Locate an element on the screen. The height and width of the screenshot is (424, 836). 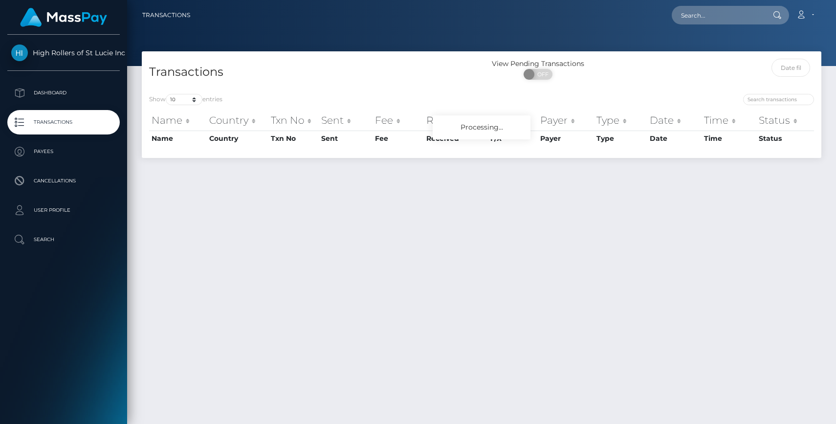
span: OFF is located at coordinates (541, 74).